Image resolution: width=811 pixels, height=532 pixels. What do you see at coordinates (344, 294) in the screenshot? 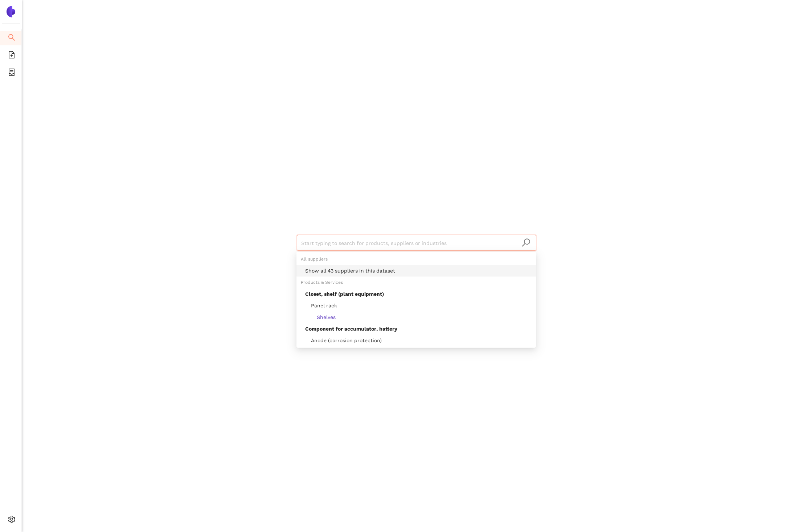
I see `span: Closet, shelf (plant equipment)` at bounding box center [344, 294].